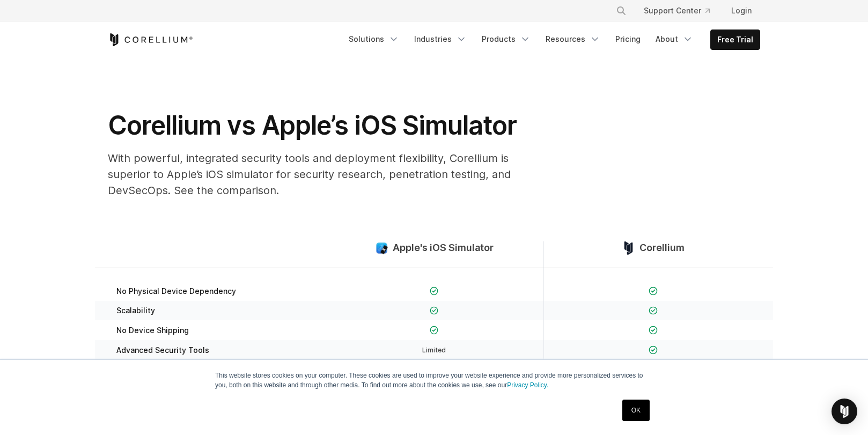  I want to click on button: Search, so click(621, 10).